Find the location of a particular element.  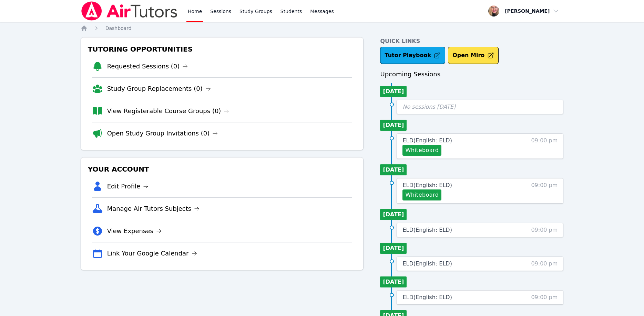

a: Requested Sessions (0) is located at coordinates (147, 66).